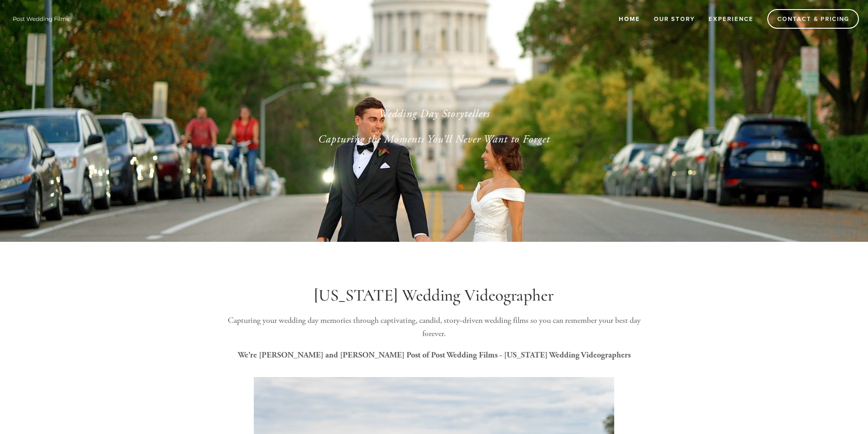 This screenshot has width=868, height=434. I want to click on a: Contact & Pricing, so click(813, 19).